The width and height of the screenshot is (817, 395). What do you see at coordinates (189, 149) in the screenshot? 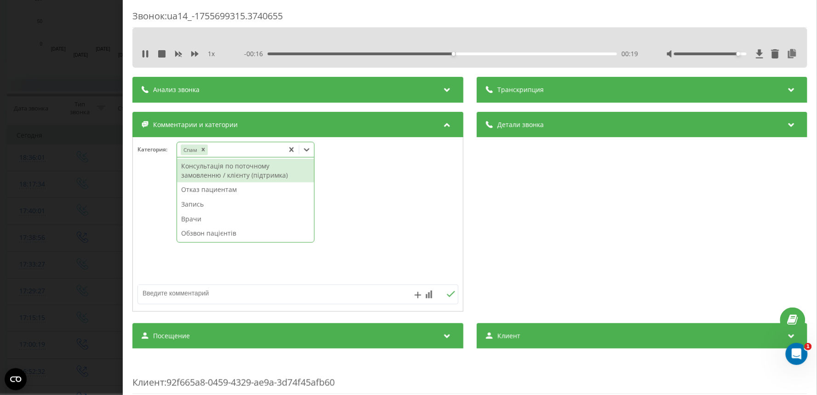
I see `div: Спам` at bounding box center [189, 149].